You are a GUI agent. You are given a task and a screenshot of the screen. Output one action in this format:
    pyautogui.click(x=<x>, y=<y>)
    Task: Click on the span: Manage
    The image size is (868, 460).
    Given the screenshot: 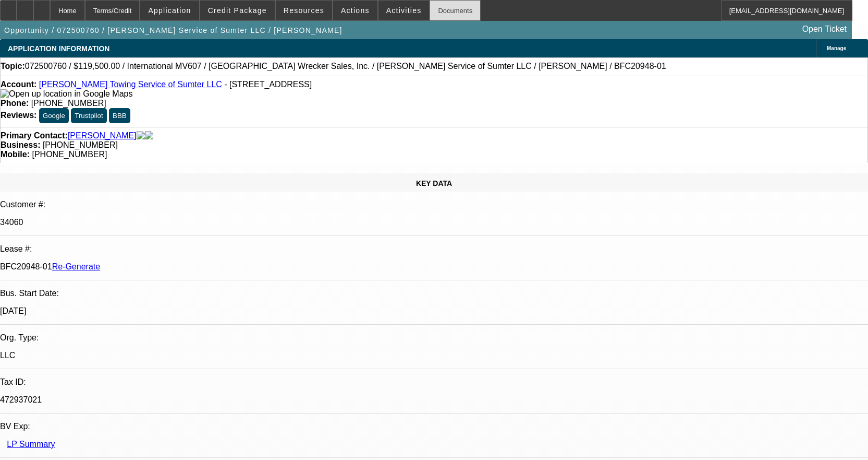 What is the action you would take?
    pyautogui.click(x=837, y=48)
    